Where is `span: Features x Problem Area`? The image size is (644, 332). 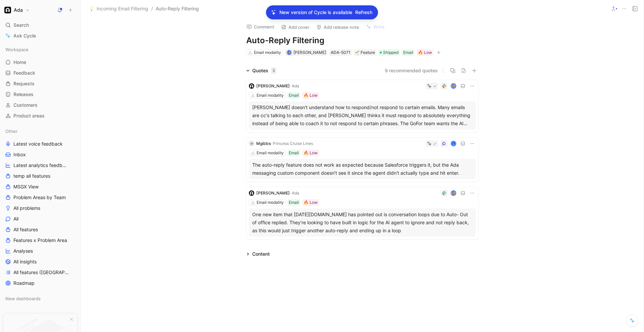
span: Features x Problem Area is located at coordinates (40, 240).